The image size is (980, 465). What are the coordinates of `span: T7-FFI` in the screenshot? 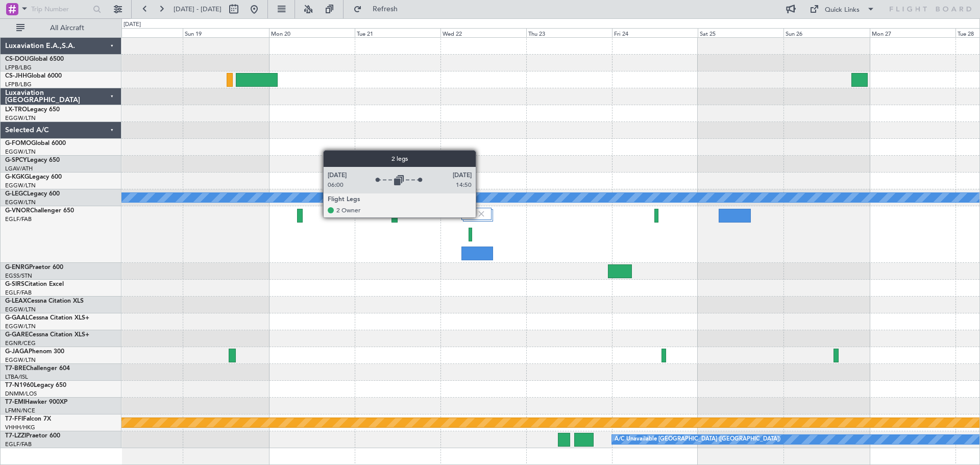 It's located at (14, 419).